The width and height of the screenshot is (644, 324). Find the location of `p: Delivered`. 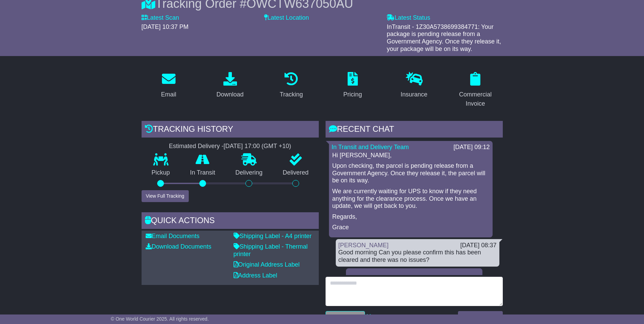

p: Delivered is located at coordinates (296, 173).